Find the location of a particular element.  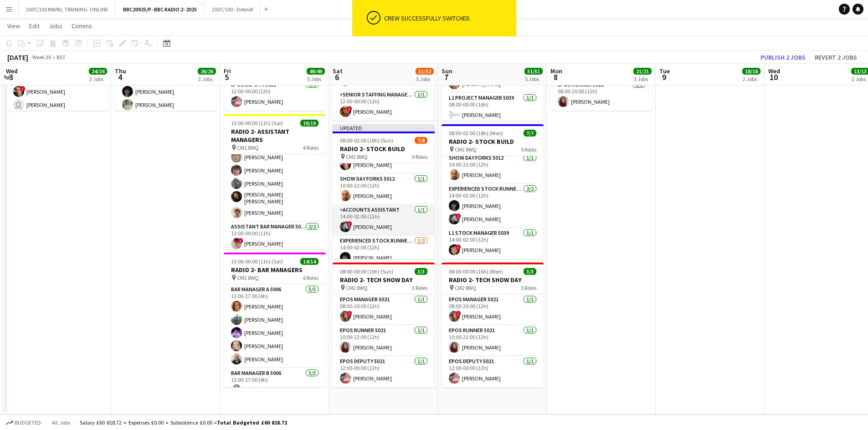

span: 8 is located at coordinates (555, 77).